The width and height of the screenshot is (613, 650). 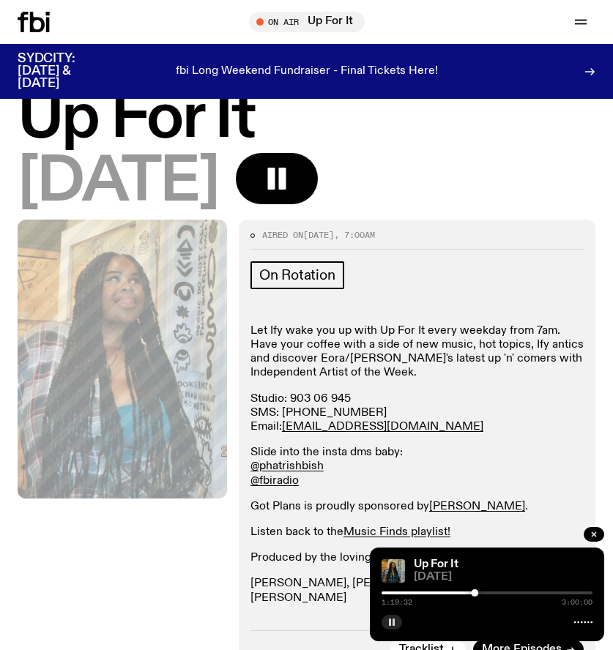 What do you see at coordinates (417, 352) in the screenshot?
I see `p: Let Ify wake you up with Up For It every weekday from 7am. Have your coffee with a side of new mu...` at bounding box center [417, 352].